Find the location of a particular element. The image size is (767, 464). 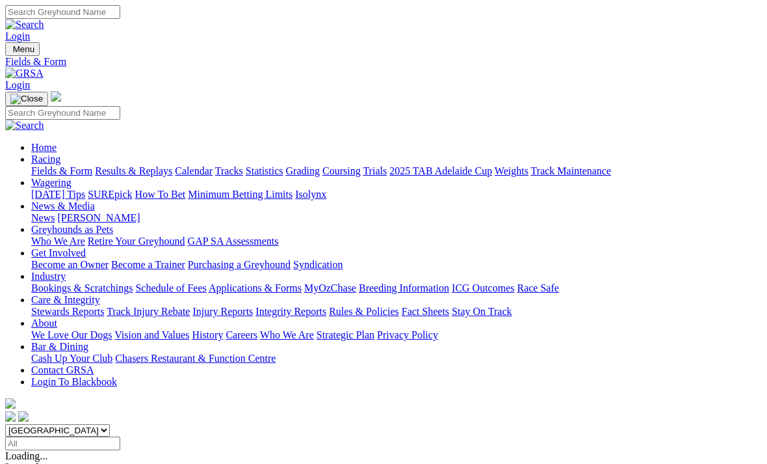

a: Calendar is located at coordinates (194, 170).